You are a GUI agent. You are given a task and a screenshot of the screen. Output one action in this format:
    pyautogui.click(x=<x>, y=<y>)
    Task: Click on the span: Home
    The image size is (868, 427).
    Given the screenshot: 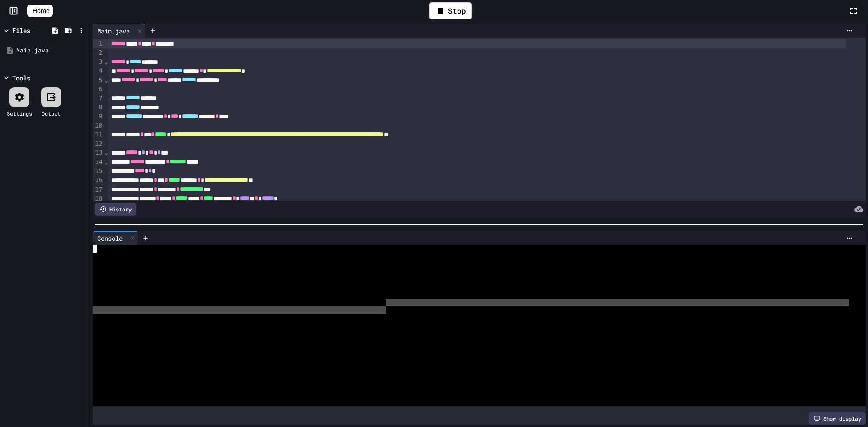 What is the action you would take?
    pyautogui.click(x=41, y=11)
    